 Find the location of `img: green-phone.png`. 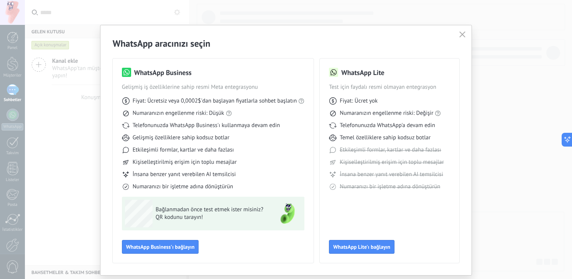

img: green-phone.png is located at coordinates (287, 214).